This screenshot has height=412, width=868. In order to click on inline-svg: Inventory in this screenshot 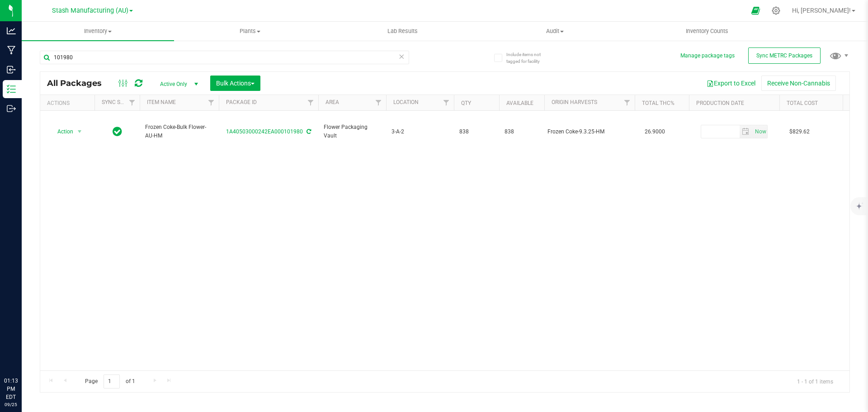, I will do `click(11, 89)`.